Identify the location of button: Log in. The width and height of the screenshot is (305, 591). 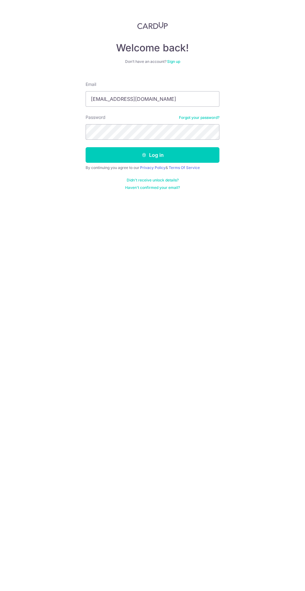
(153, 155).